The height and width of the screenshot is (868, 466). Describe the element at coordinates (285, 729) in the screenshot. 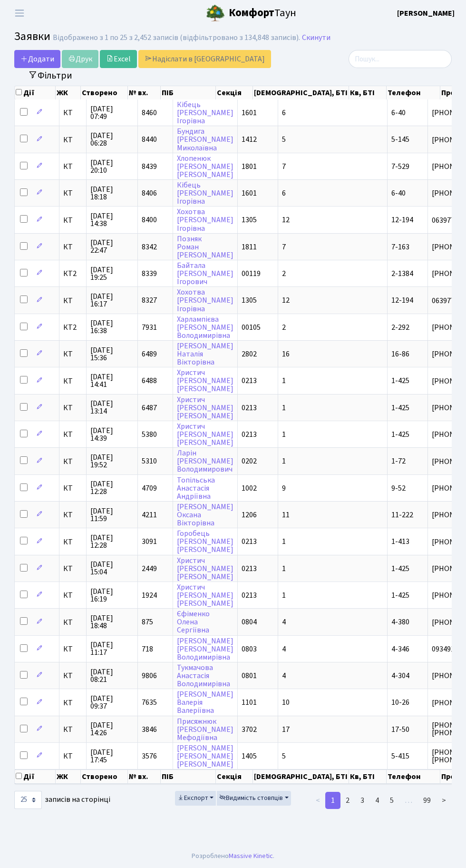

I see `span: 17` at that location.